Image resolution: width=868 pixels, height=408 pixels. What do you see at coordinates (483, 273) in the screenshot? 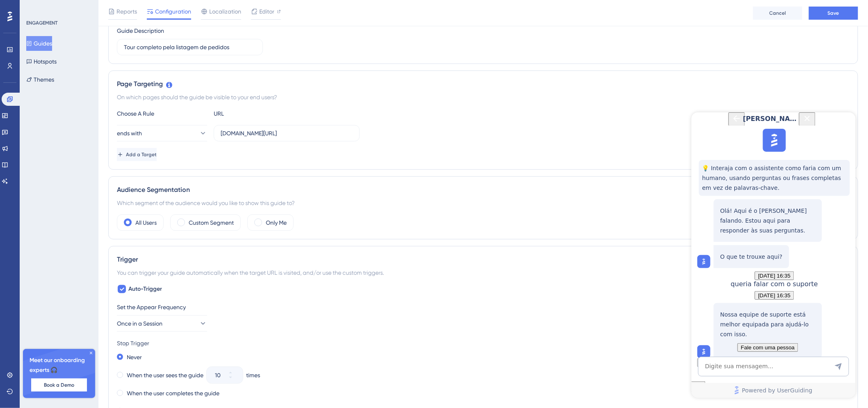
I see `div: You can trigger your guide automatically when the target URL is visited, and/or use the custom tr...` at bounding box center [483, 273].